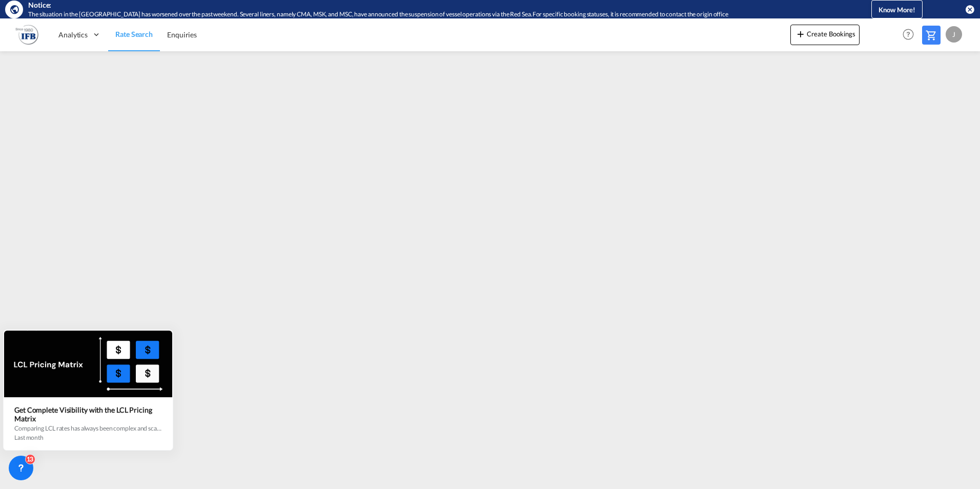 The height and width of the screenshot is (489, 980). What do you see at coordinates (182, 34) in the screenshot?
I see `a: Enquiries` at bounding box center [182, 34].